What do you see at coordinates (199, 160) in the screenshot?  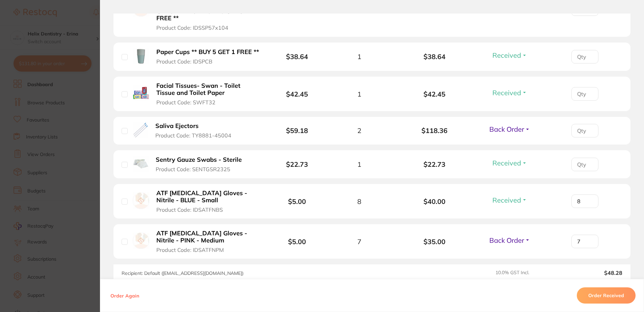 I see `b: Sentry Gauze Swabs - Sterile` at bounding box center [199, 160].